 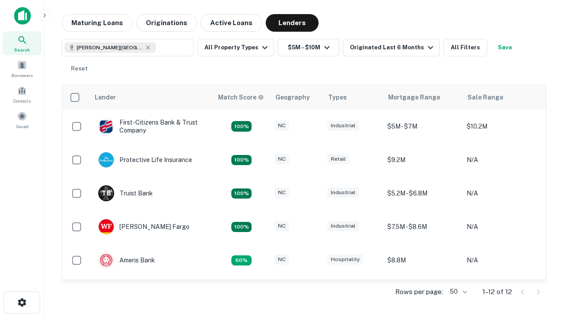 What do you see at coordinates (236, 48) in the screenshot?
I see `button: All Property Types` at bounding box center [236, 48].